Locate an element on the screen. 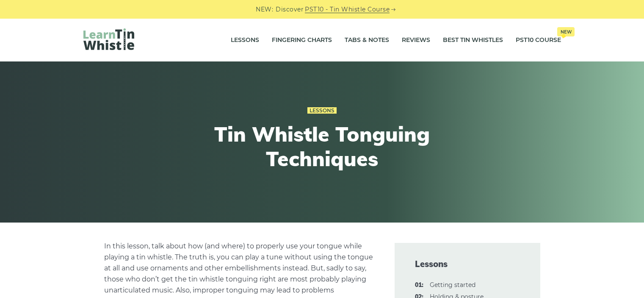  span: Lessons is located at coordinates (467, 264).